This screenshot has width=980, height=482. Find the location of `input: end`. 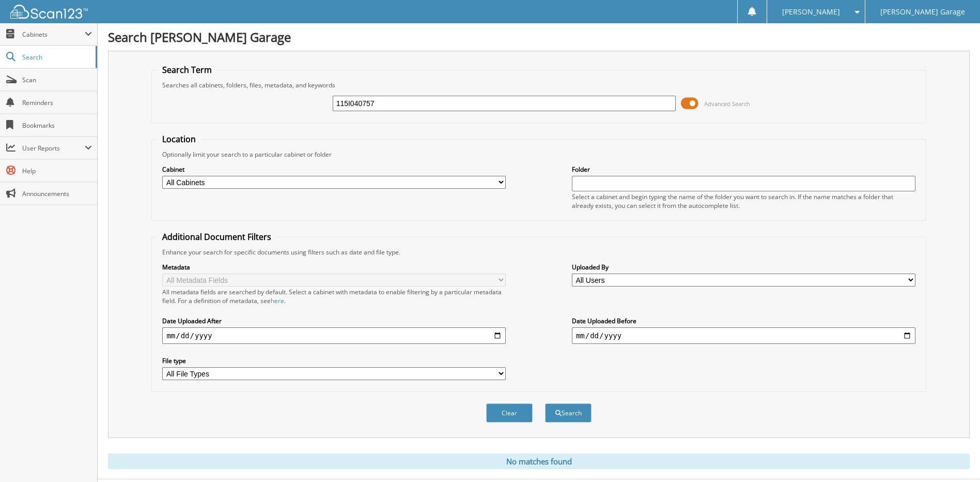

input: end is located at coordinates (743, 336).